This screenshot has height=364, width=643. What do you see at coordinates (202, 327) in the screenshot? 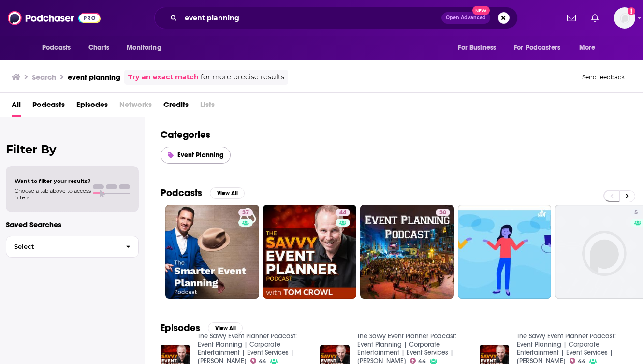
I see `a: EpisodesView All` at bounding box center [202, 327].